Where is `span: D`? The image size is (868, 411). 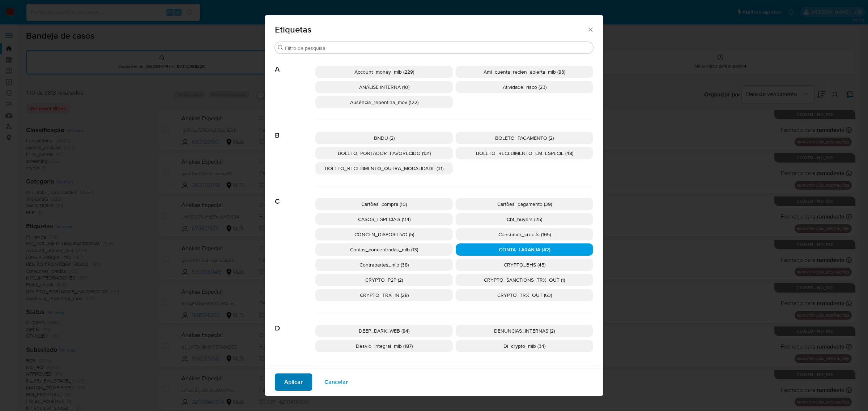 span: D is located at coordinates (295, 323).